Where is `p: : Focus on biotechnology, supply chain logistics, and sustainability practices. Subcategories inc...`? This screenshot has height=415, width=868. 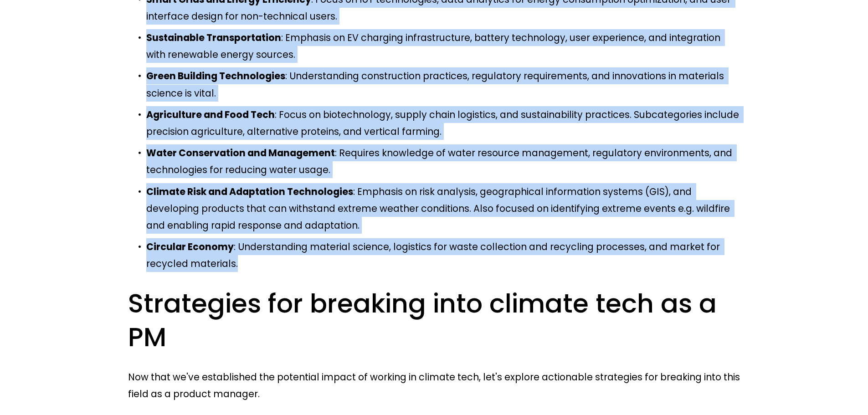 p: : Focus on biotechnology, supply chain logistics, and sustainability practices. Subcategories inc... is located at coordinates (443, 123).